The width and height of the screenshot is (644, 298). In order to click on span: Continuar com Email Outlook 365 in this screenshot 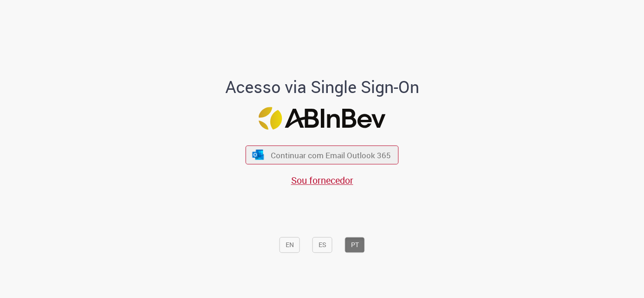, I will do `click(330, 155)`.